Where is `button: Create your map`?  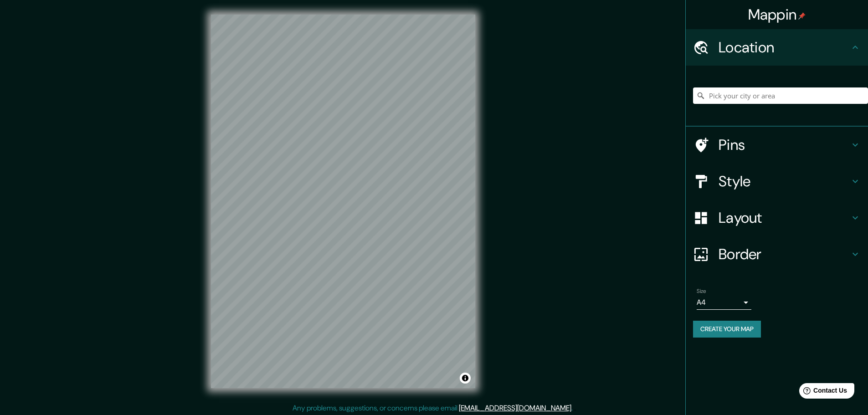 button: Create your map is located at coordinates (727, 329).